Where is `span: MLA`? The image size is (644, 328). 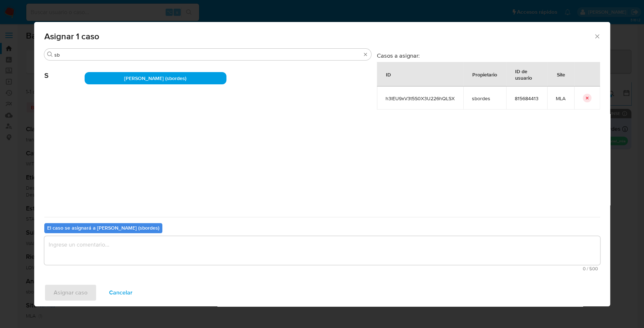 span: MLA is located at coordinates (561, 99).